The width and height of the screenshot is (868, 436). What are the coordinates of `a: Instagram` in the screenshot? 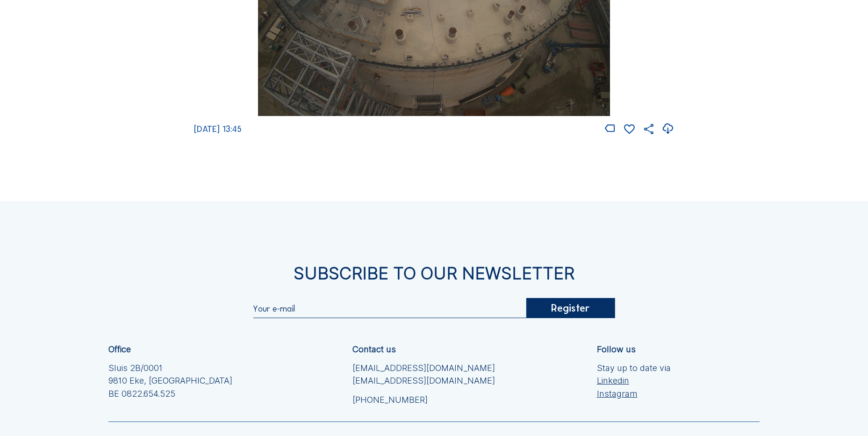 It's located at (634, 393).